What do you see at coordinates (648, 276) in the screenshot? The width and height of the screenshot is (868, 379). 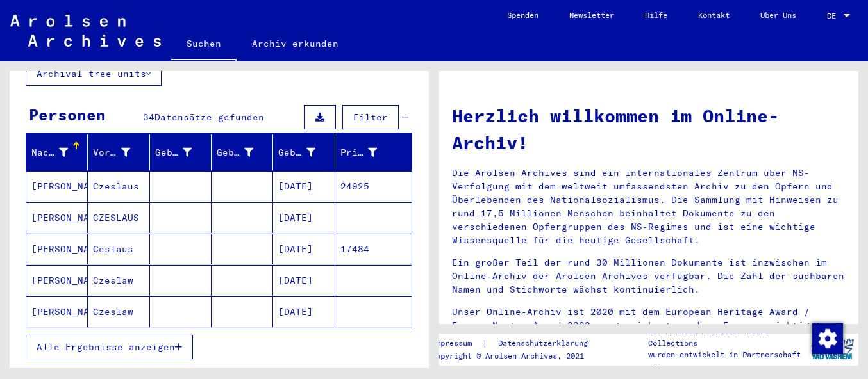 I see `p: Ein großer Teil der rund 30 Millionen Dokumente ist inzwischen im Online-Archiv der Arolsen Archi...` at bounding box center [648, 276].